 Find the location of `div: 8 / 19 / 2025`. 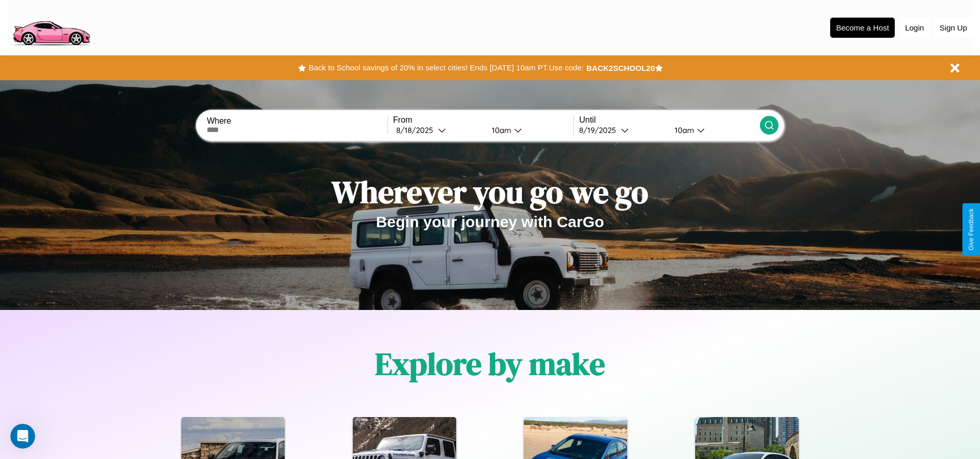

div: 8 / 19 / 2025 is located at coordinates (600, 130).